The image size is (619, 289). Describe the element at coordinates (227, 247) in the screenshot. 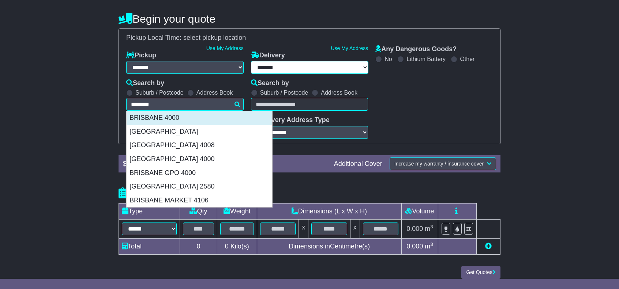

I see `span: 0` at that location.